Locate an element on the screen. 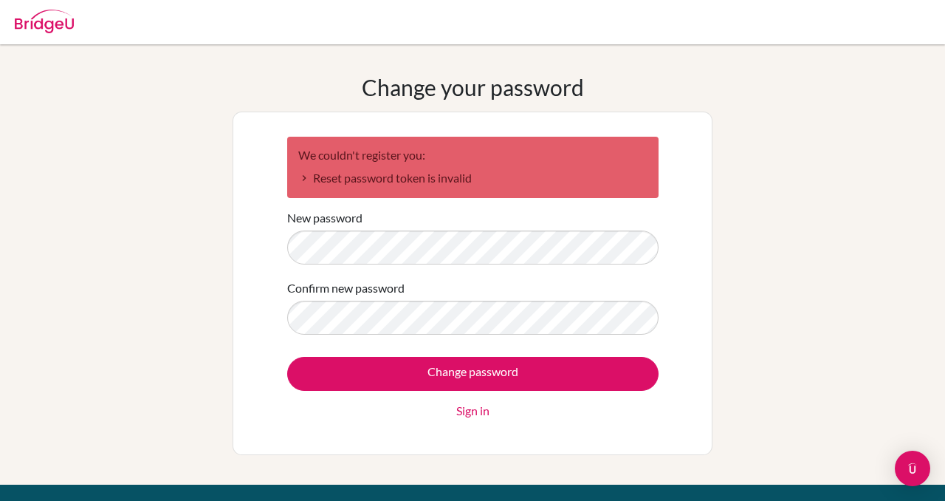 Image resolution: width=945 pixels, height=501 pixels. label: New password is located at coordinates (325, 218).